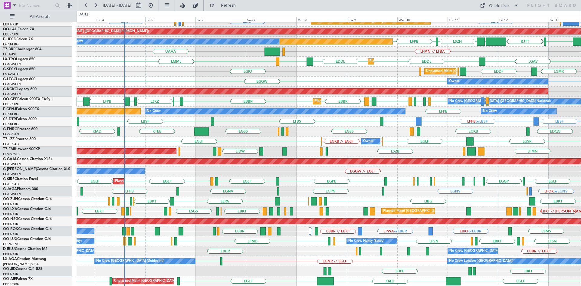 The width and height of the screenshot is (581, 286). Describe the element at coordinates (10, 29) in the screenshot. I see `span: OO-LAH` at that location.